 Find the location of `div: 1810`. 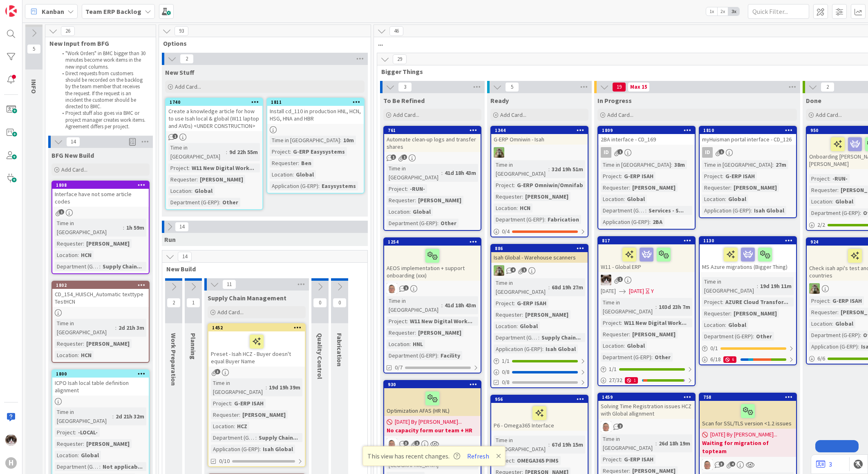

div: 1810 is located at coordinates (748, 130).